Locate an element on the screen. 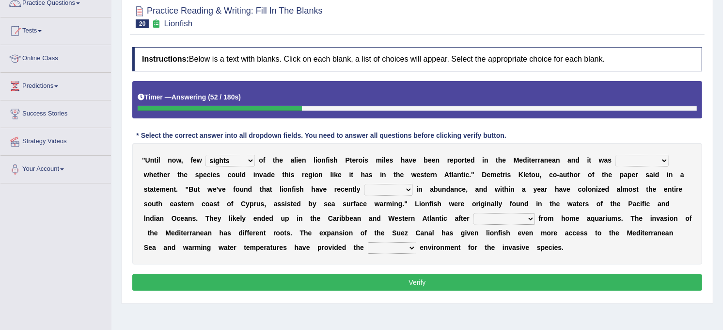 This screenshot has height=330, width=723. span: 20 is located at coordinates (142, 24).